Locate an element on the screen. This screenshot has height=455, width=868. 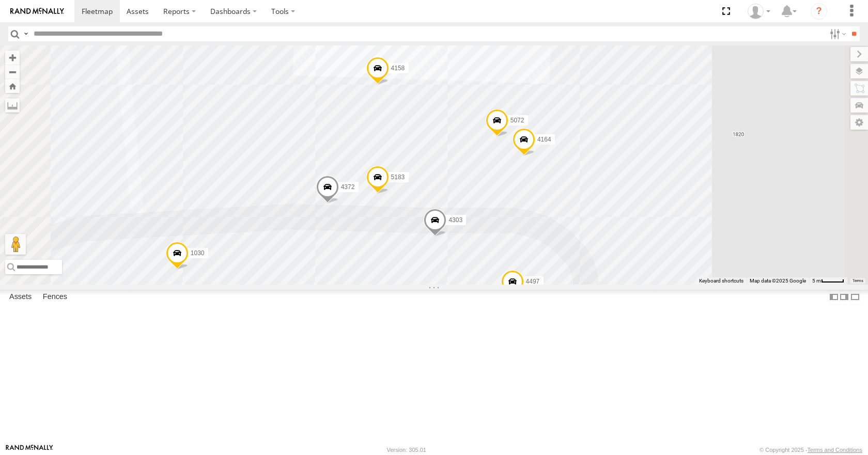
span: 4303 is located at coordinates (455, 220).